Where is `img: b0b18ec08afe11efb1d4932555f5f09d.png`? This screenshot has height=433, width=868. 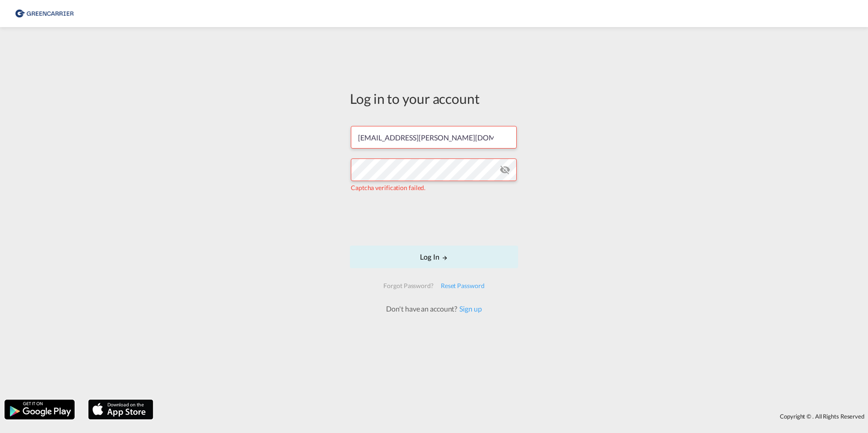 img: b0b18ec08afe11efb1d4932555f5f09d.png is located at coordinates (44, 14).